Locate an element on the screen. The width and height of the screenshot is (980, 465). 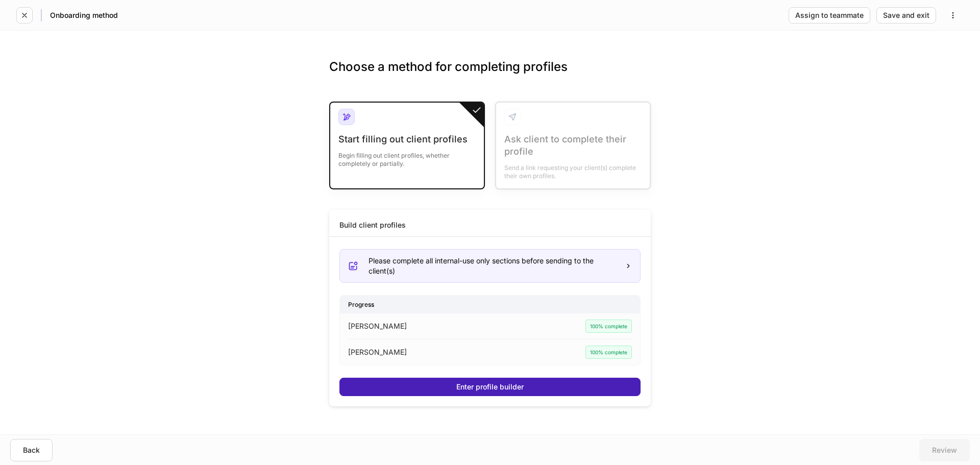
h3: Choose a method for completing profiles is located at coordinates (490, 75).